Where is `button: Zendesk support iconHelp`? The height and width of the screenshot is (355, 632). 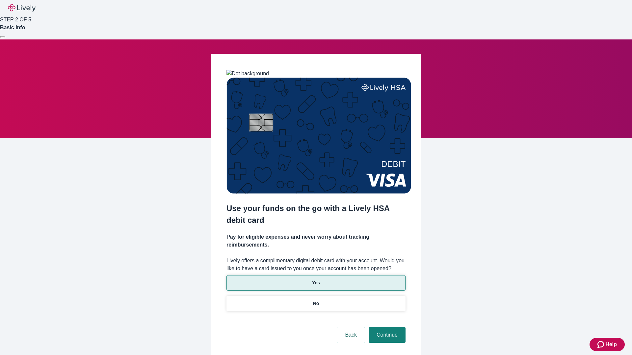
button: Zendesk support iconHelp is located at coordinates (607, 345).